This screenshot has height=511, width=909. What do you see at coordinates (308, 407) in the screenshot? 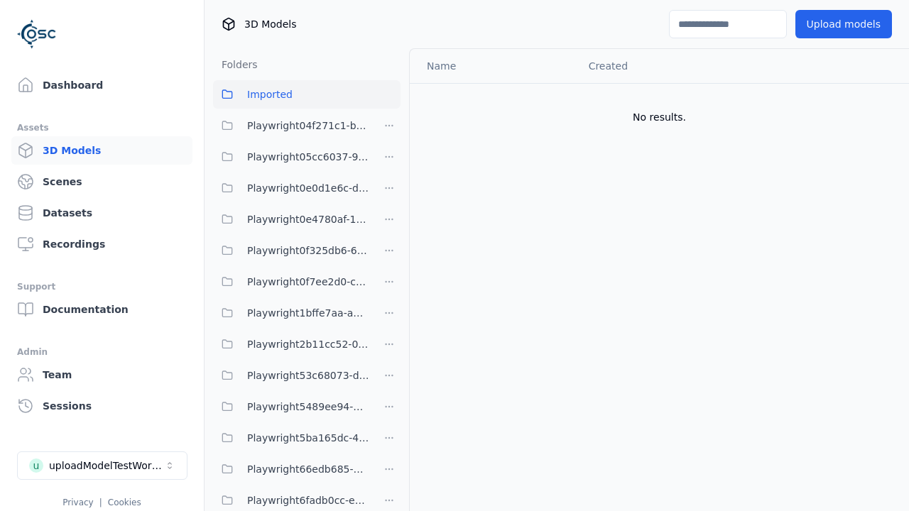
I see `span: Playwright5489ee94-77c0-4cdc-8ec7-0072a5d2a389` at bounding box center [308, 407].